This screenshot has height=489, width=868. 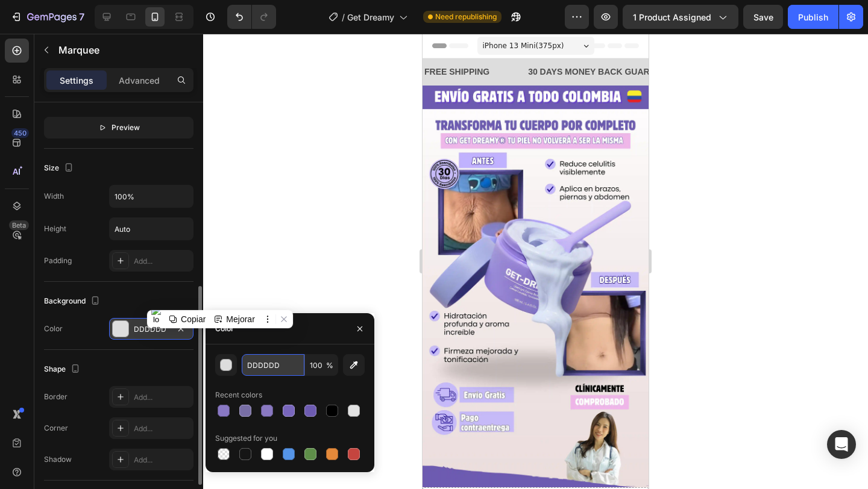 What do you see at coordinates (246, 439) in the screenshot?
I see `div: Suggested for you` at bounding box center [246, 439].